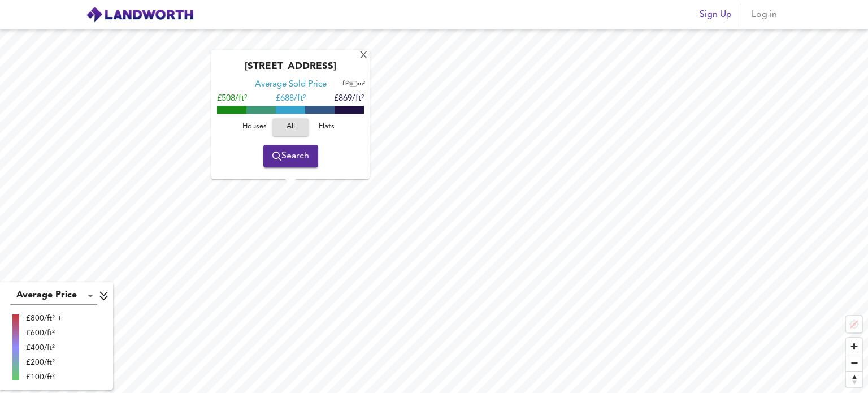  Describe the element at coordinates (231, 99) in the screenshot. I see `span: £508/ft²` at that location.